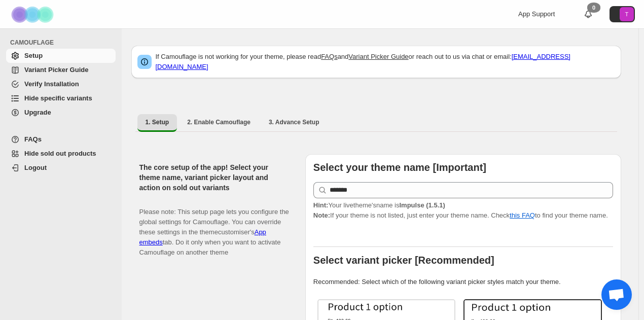 This screenshot has width=644, height=320. I want to click on span: 1. Setup, so click(157, 122).